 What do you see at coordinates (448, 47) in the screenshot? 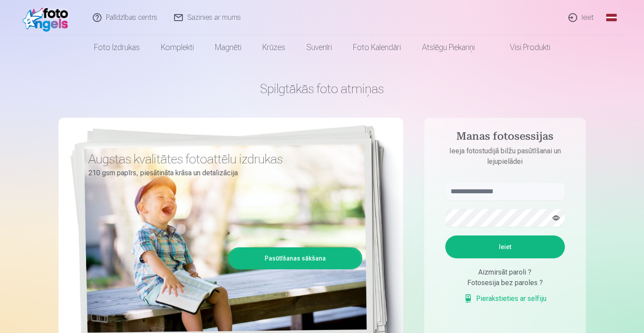
I see `a: Atslēgu piekariņi` at bounding box center [448, 47].